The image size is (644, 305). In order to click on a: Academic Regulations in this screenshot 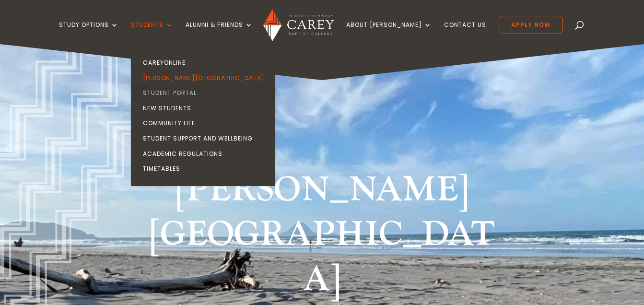, I will do `click(205, 154)`.